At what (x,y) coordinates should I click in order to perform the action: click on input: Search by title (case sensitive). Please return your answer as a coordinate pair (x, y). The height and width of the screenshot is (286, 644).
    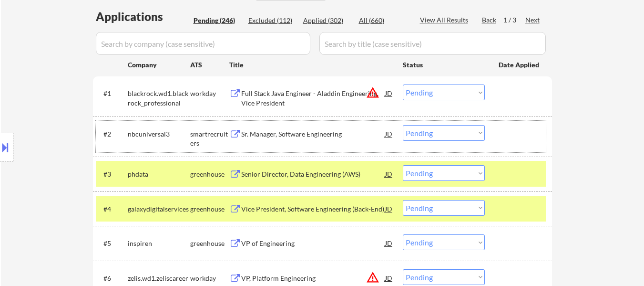
    Looking at the image, I should click on (433, 43).